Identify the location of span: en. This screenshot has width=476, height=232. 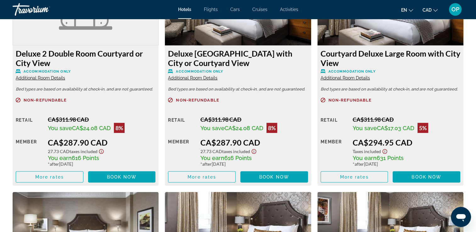
(404, 10).